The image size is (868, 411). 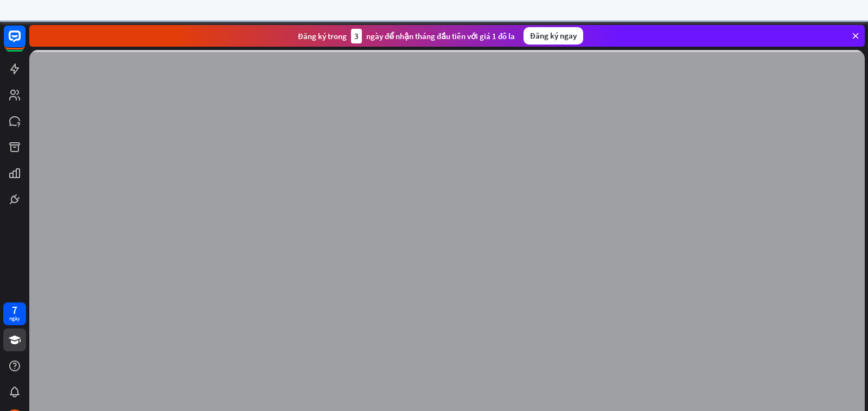 What do you see at coordinates (322, 36) in the screenshot?
I see `font: Đăng ký trong` at bounding box center [322, 36].